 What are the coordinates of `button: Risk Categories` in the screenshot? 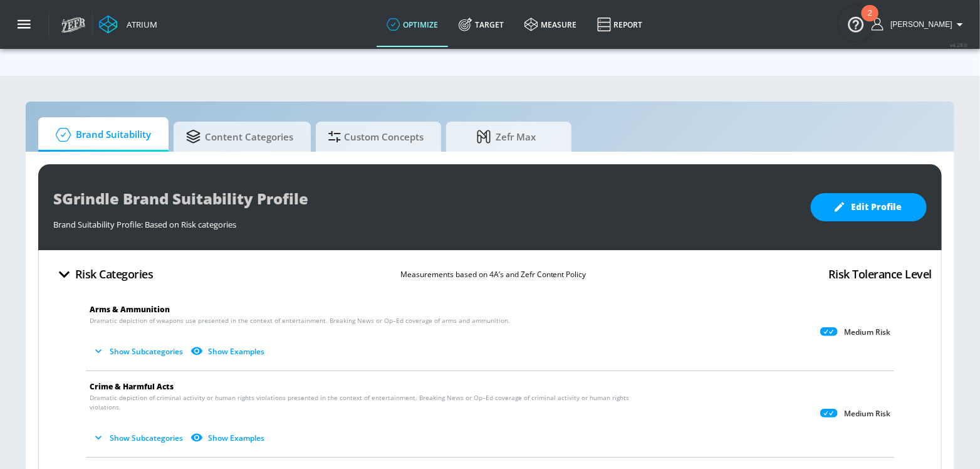 It's located at (104, 274).